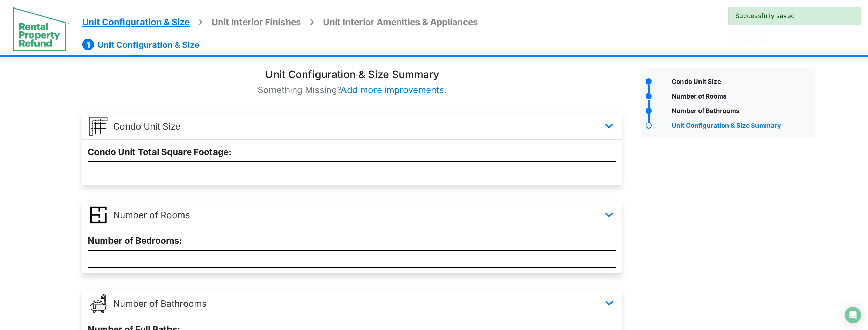 The image size is (868, 330). Describe the element at coordinates (99, 215) in the screenshot. I see `img: Num_Rooms_0B0Sb1b.png` at that location.